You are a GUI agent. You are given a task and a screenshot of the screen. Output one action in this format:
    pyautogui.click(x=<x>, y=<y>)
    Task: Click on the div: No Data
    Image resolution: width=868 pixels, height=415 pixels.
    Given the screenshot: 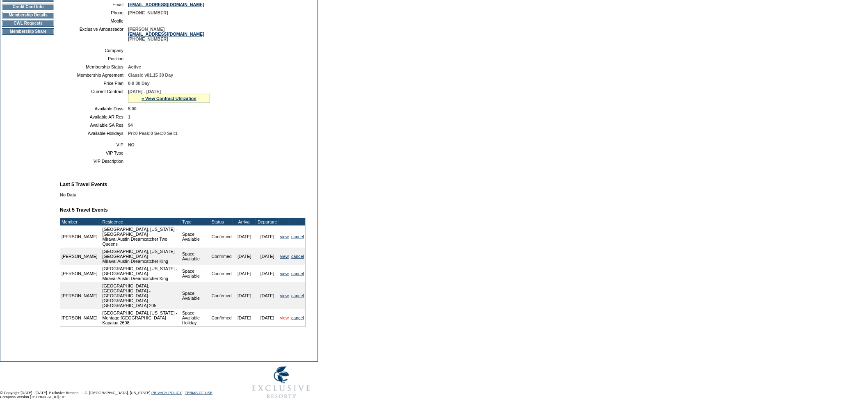 What is the action you would take?
    pyautogui.click(x=186, y=195)
    